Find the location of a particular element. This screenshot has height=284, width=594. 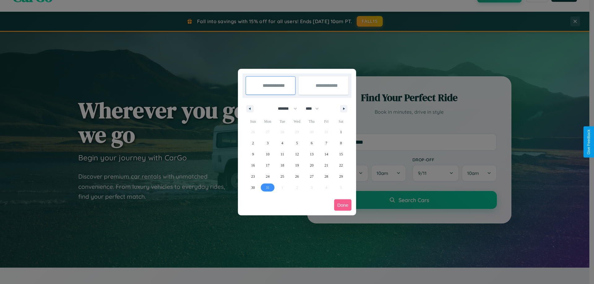

span: 5 is located at coordinates (297, 143).